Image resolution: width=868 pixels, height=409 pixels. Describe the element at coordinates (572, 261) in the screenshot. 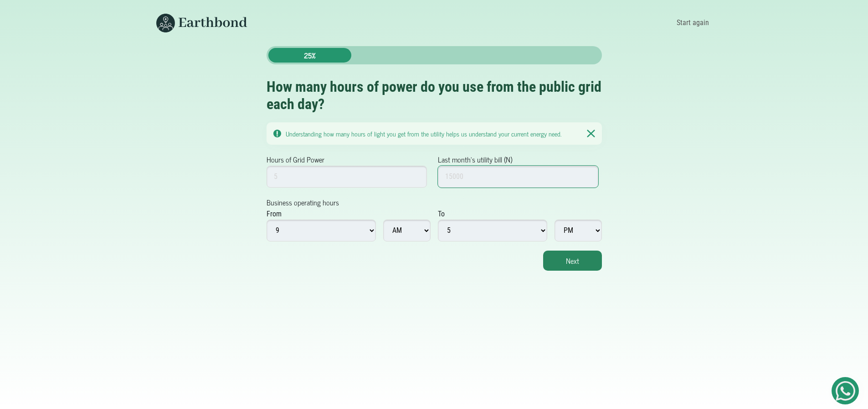

I see `button: Next` at that location.